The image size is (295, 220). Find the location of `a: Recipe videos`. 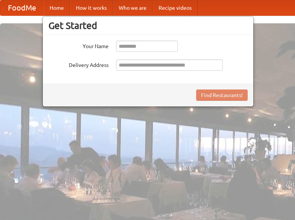

a: Recipe videos is located at coordinates (175, 8).